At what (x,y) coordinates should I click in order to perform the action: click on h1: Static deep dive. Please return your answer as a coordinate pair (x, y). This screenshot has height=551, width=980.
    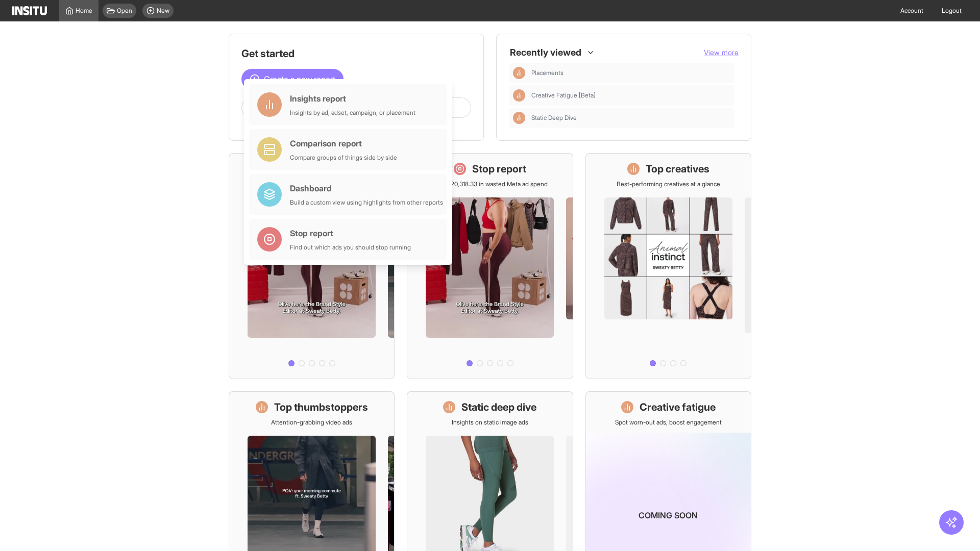
    Looking at the image, I should click on (498, 407).